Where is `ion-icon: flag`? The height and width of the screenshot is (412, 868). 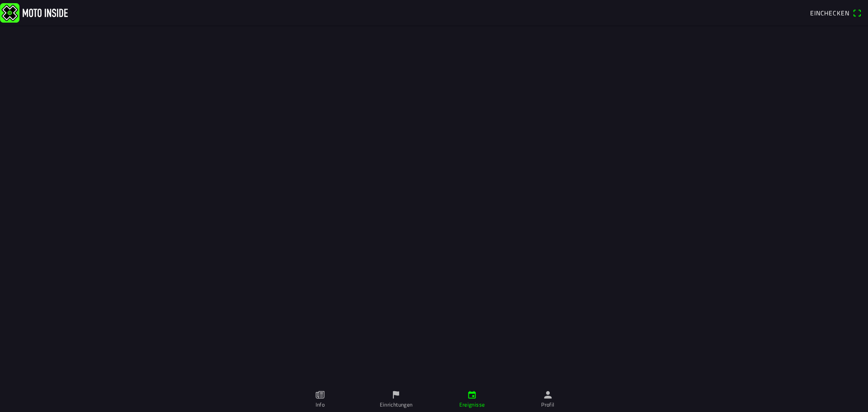 ion-icon: flag is located at coordinates (396, 395).